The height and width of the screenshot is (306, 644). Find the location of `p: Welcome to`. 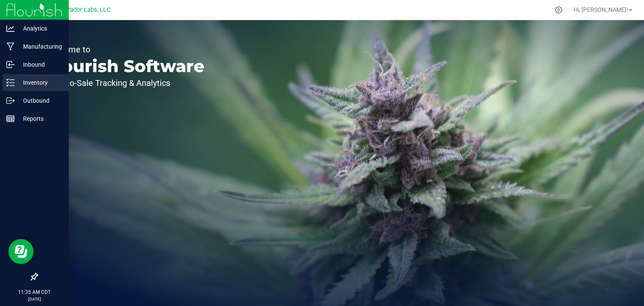

p: Welcome to is located at coordinates (125, 50).